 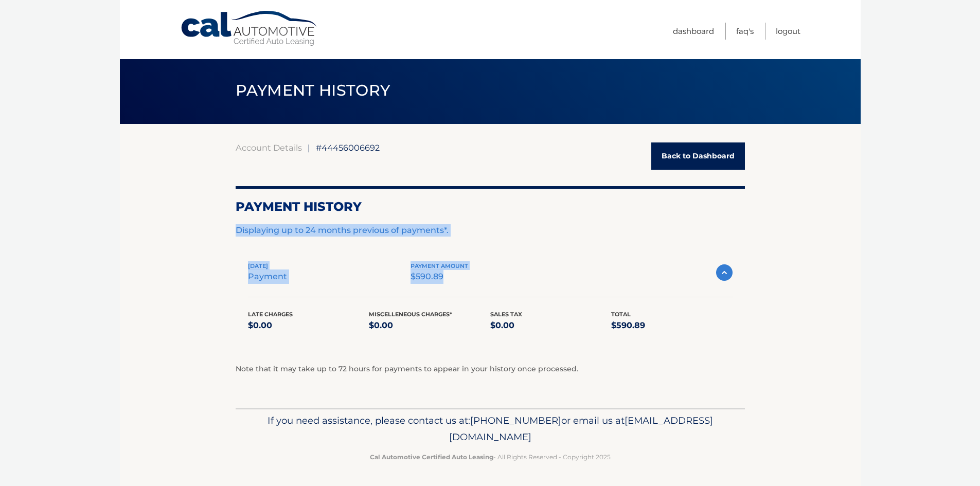 I want to click on strong: Cal Automotive Certified Auto Leasing, so click(x=432, y=457).